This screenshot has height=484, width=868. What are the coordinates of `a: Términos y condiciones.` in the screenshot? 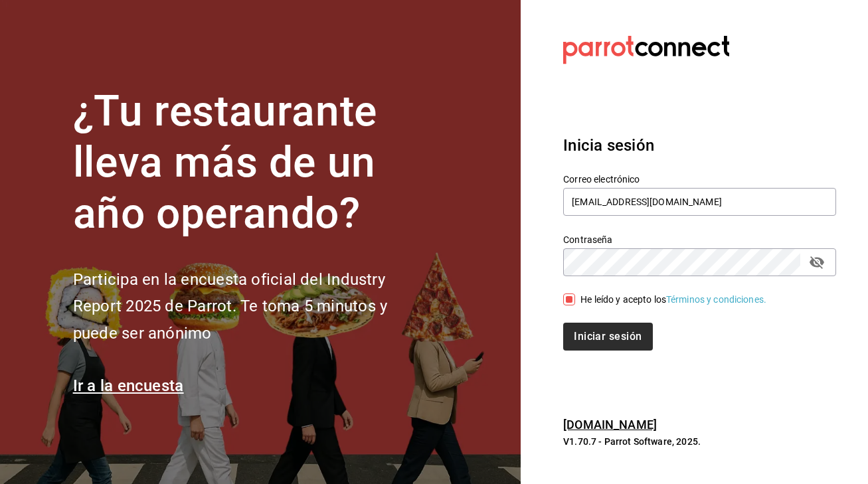 It's located at (716, 299).